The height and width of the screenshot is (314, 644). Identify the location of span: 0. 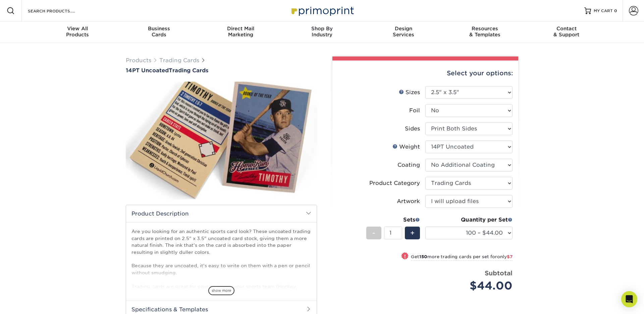
(615, 11).